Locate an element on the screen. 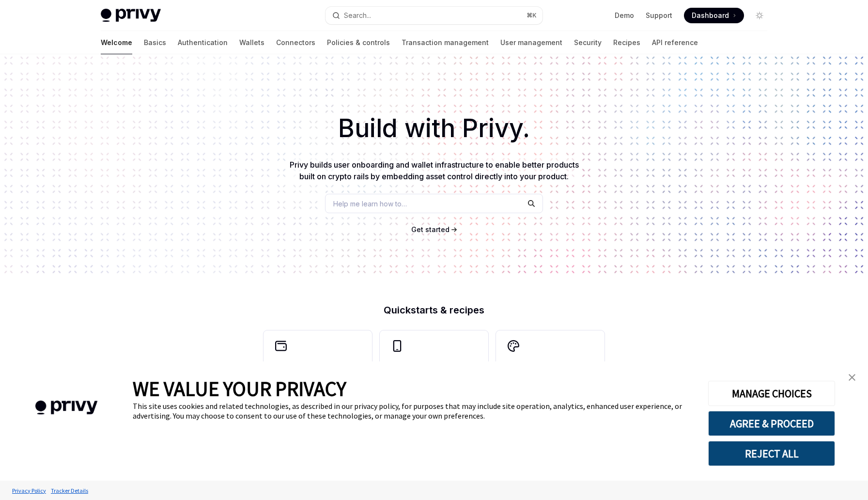  h2: Quickstarts & recipes is located at coordinates (434, 310).